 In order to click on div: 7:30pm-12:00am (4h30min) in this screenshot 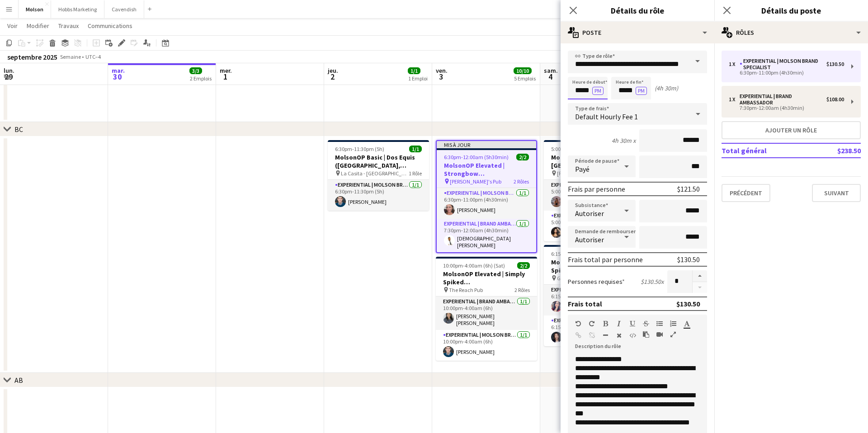, I will do `click(786, 108)`.